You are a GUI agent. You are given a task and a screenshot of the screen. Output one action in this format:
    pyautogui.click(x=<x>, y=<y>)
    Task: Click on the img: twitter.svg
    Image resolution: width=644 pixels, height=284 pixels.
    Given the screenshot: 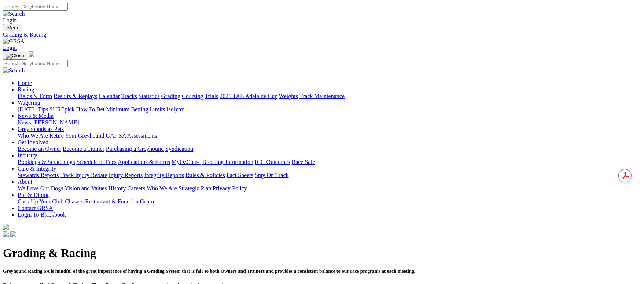 What is the action you would take?
    pyautogui.click(x=13, y=234)
    